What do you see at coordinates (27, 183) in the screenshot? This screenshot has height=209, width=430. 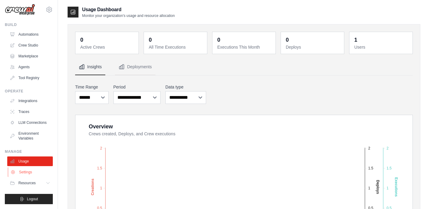 I see `span: Resources` at bounding box center [27, 183].